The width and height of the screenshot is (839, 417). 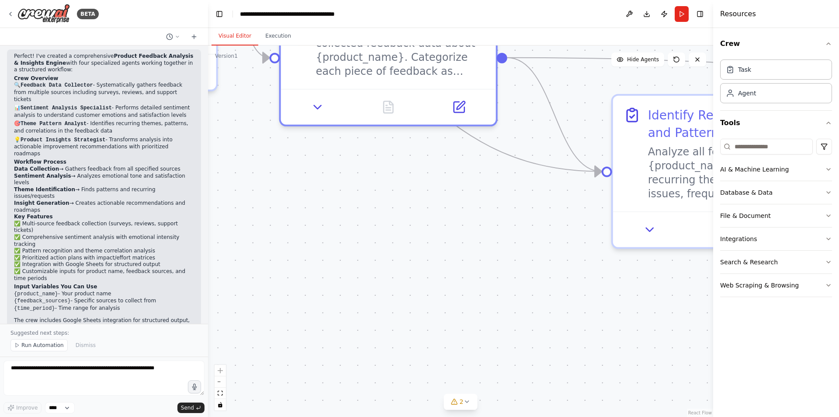 I want to click on div: Analyze all feedback about {product_name} to identify recurring themes, common issues, frequently..., so click(x=733, y=173).